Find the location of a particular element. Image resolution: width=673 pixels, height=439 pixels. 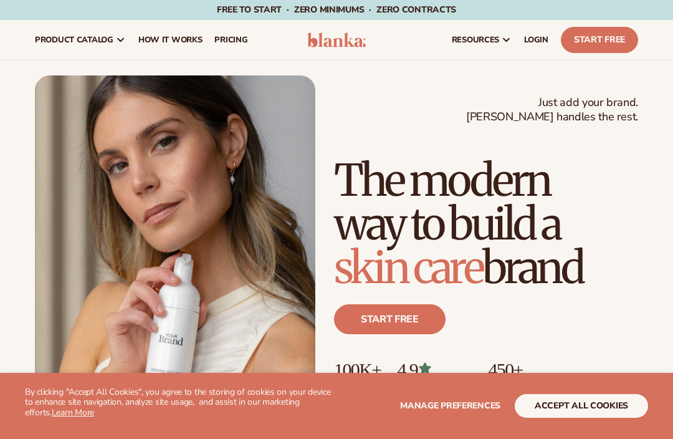

span: skin care is located at coordinates (408, 268).